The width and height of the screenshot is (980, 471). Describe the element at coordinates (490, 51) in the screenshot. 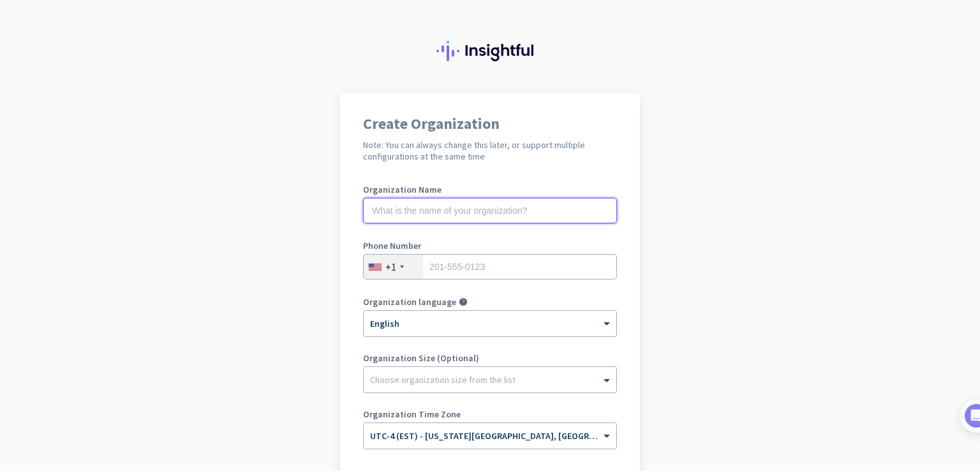

I see `img: Insightful` at that location.